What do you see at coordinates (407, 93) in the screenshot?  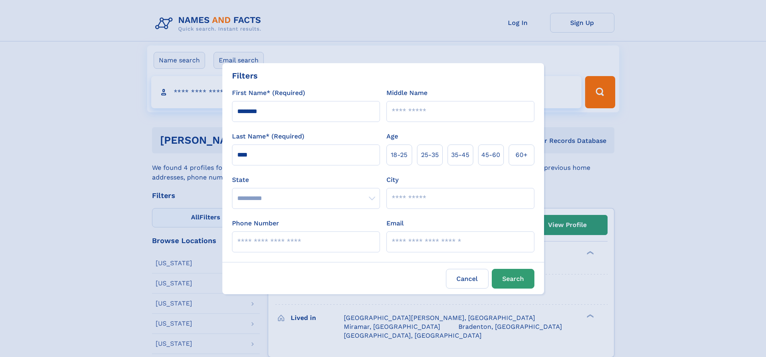 I see `label: Middle Name` at bounding box center [407, 93].